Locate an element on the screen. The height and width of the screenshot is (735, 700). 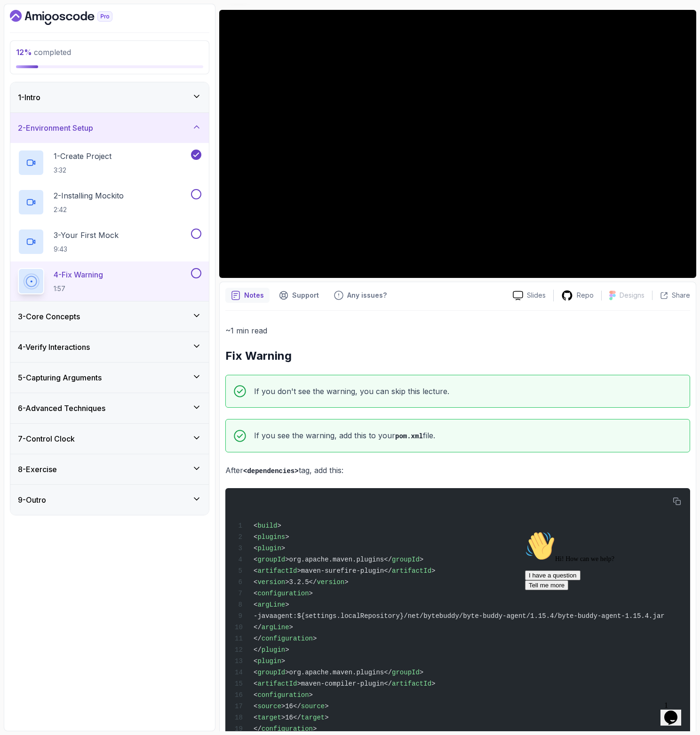
span: argLine is located at coordinates (271, 604).